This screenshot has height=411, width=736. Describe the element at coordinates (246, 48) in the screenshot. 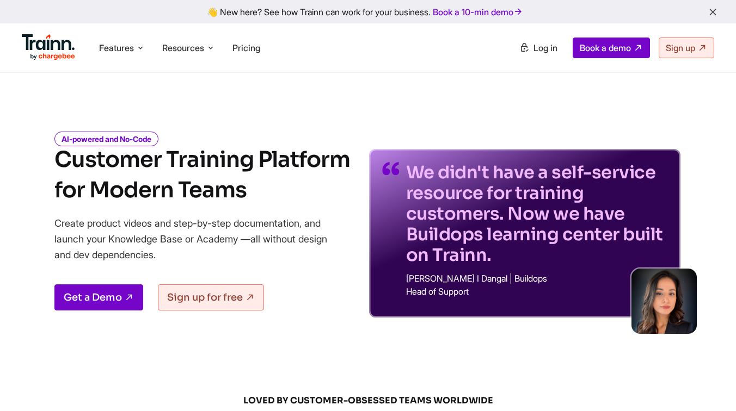

I see `a: Pricing` at that location.